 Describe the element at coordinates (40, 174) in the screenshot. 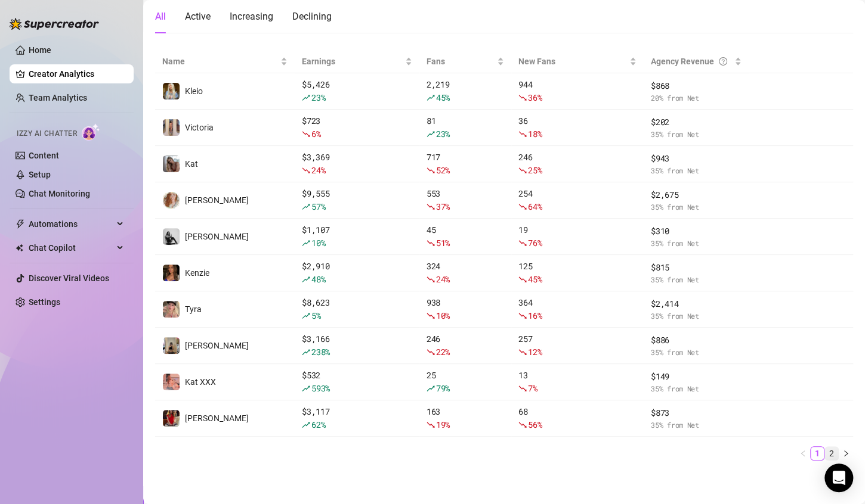

I see `a: Setup` at that location.